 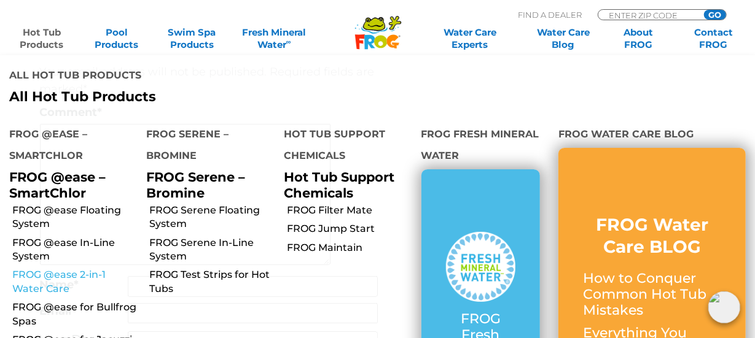 What do you see at coordinates (213, 282) in the screenshot?
I see `a: FROG Test Strips for Hot Tubs` at bounding box center [213, 282].